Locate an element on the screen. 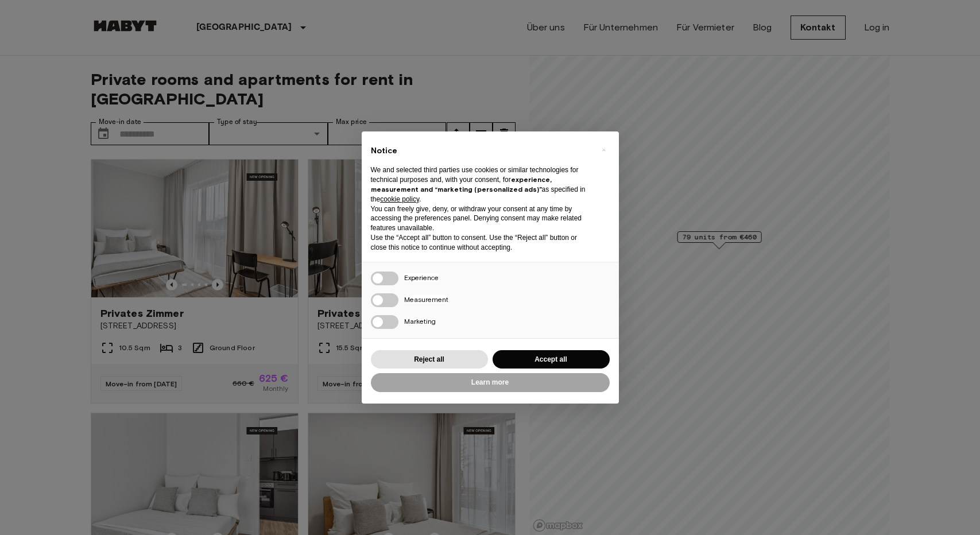  p: You can freely give, deny, or withdraw your consent at any time by accessing the preferences pane... is located at coordinates (481, 219).